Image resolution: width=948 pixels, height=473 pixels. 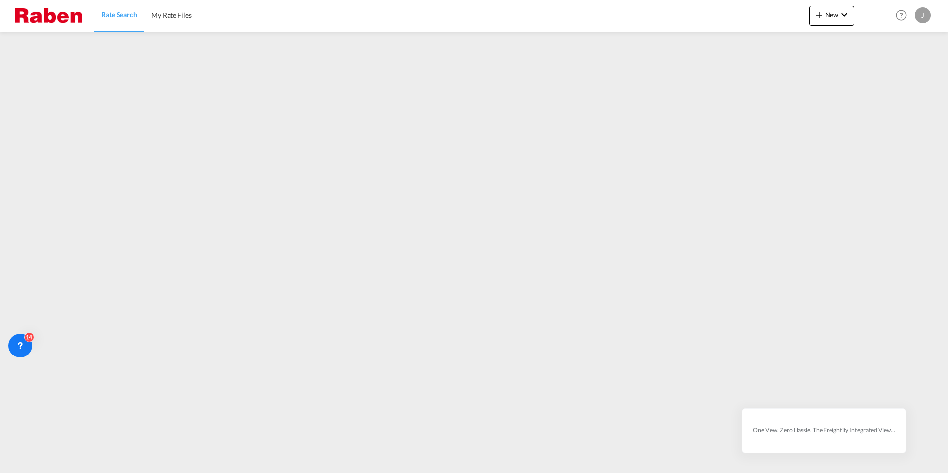 I want to click on div: J, so click(x=922, y=15).